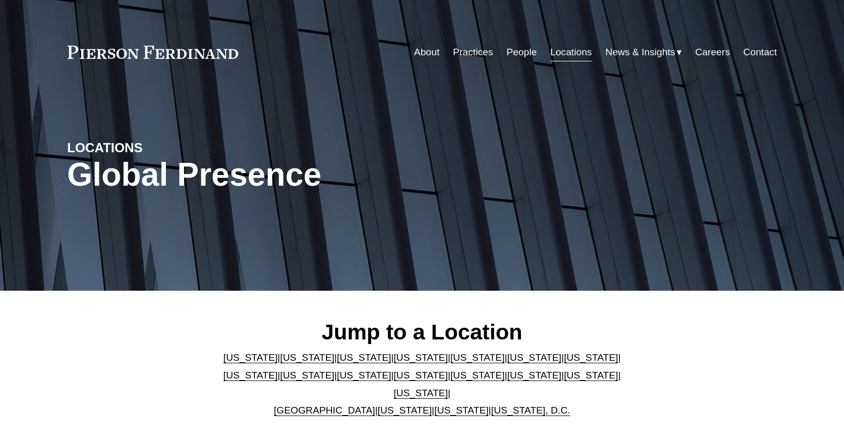 This screenshot has height=447, width=844. Describe the element at coordinates (643, 52) in the screenshot. I see `a: folder dropdown` at that location.